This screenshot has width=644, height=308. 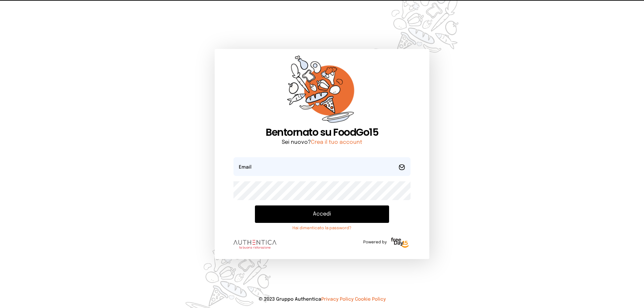 What do you see at coordinates (336, 142) in the screenshot?
I see `a: Crea il tuo account` at bounding box center [336, 142].